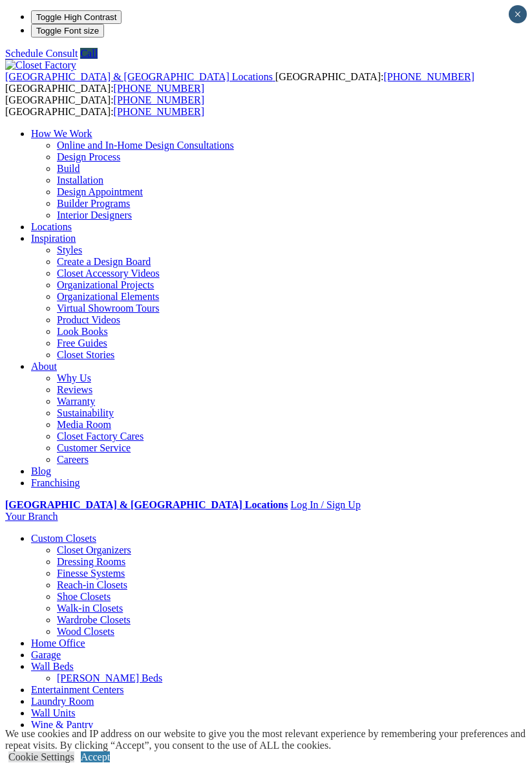 The height and width of the screenshot is (763, 532). Describe the element at coordinates (85, 413) in the screenshot. I see `a: Sustainability` at that location.